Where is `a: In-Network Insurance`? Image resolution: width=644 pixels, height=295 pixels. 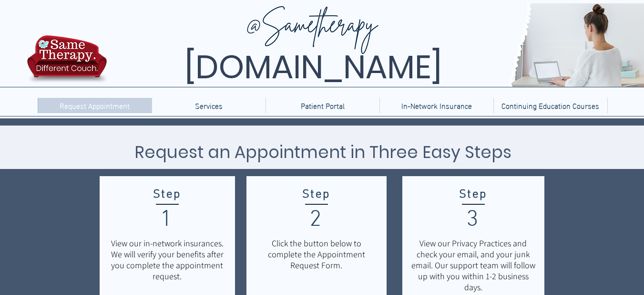
a: In-Network Insurance is located at coordinates (436, 105).